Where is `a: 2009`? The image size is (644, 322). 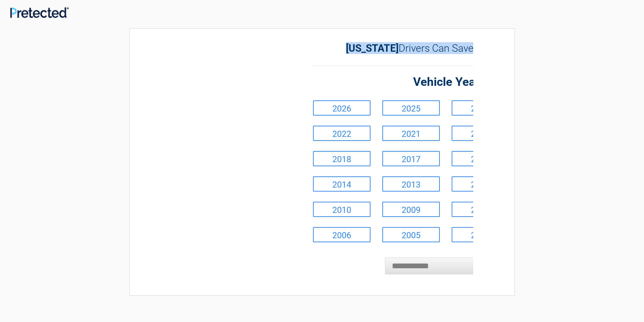
a: 2009 is located at coordinates (411, 209).